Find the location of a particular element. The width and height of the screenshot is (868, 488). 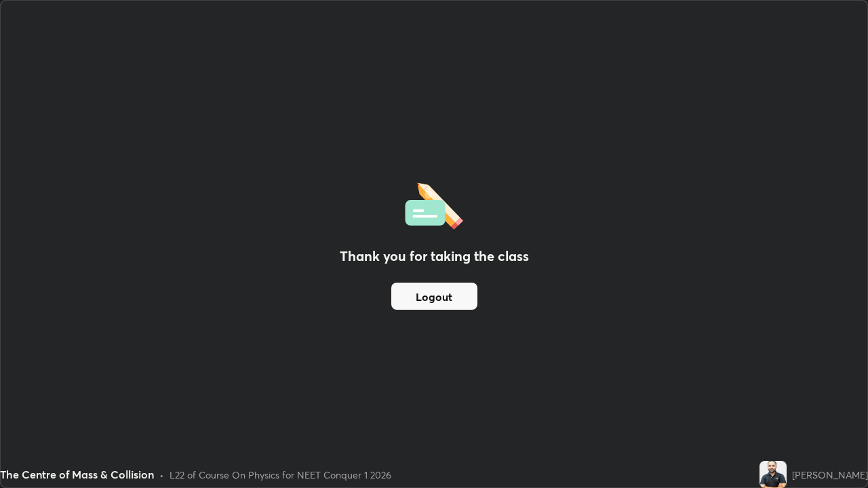

button: Logout is located at coordinates (434, 297).